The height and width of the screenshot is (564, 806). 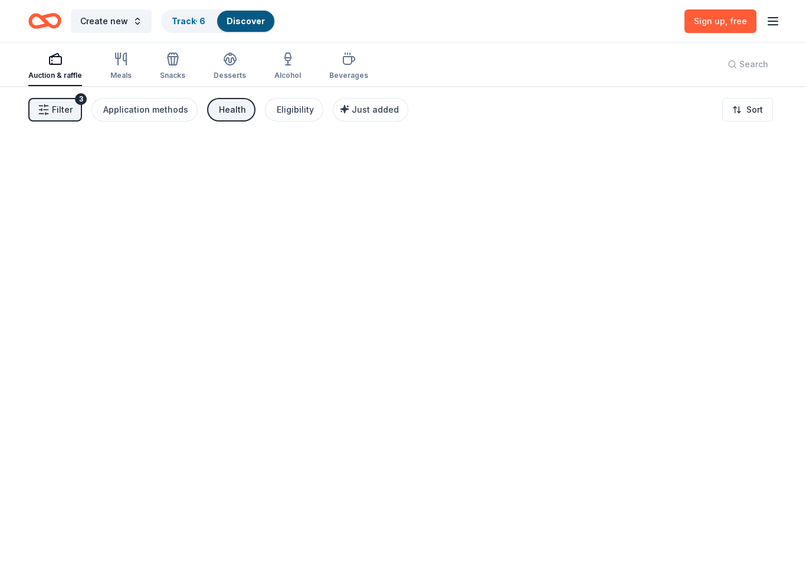 What do you see at coordinates (104, 21) in the screenshot?
I see `span: Create new` at bounding box center [104, 21].